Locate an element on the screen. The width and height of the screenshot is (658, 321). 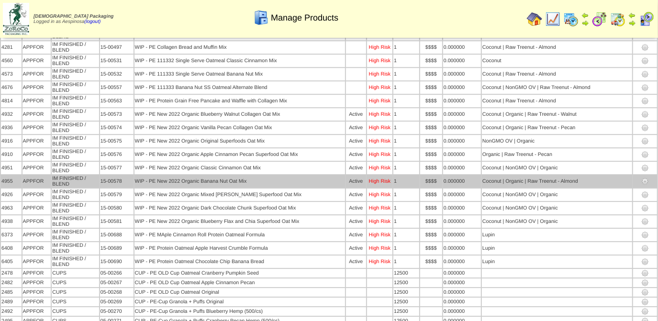
span: Logged in as Aespinosa is located at coordinates (73, 19).